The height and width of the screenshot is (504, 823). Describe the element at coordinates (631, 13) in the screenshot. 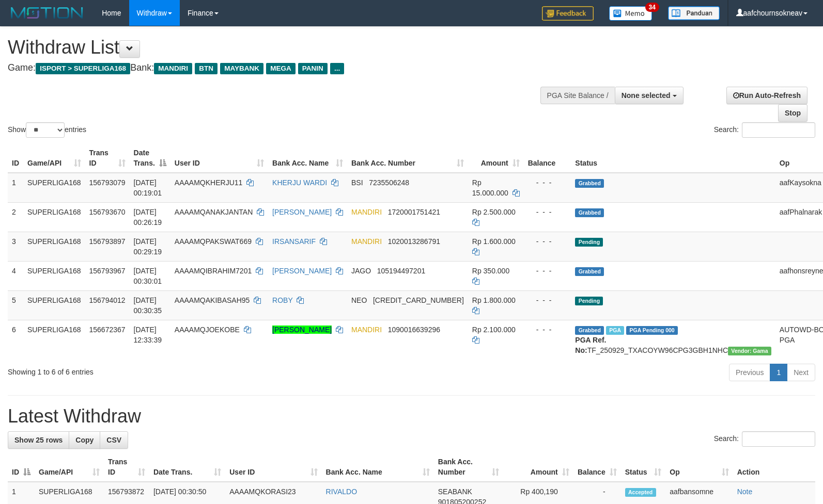

I see `img: Button%20Memo.svg` at that location.